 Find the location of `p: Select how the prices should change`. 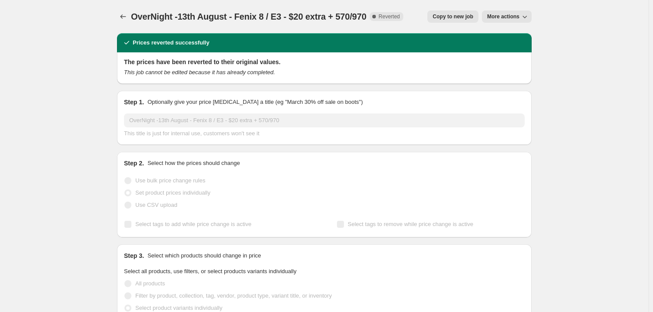

p: Select how the prices should change is located at coordinates (194, 163).